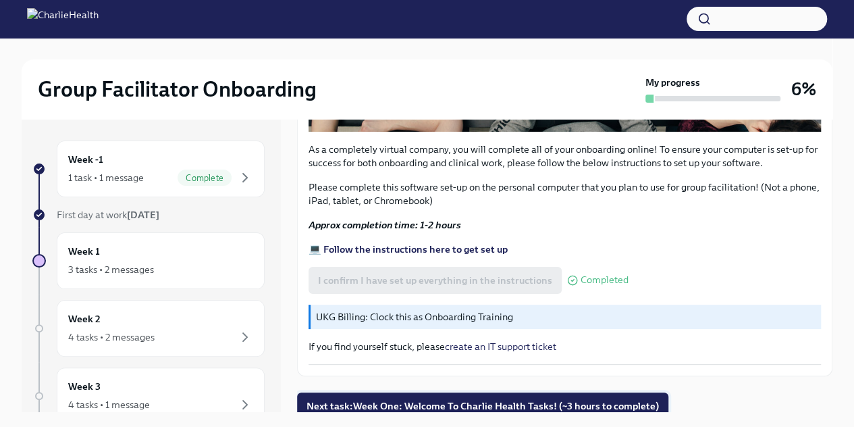  What do you see at coordinates (111, 270) in the screenshot?
I see `div: 3 tasks • 2 messages` at bounding box center [111, 270].